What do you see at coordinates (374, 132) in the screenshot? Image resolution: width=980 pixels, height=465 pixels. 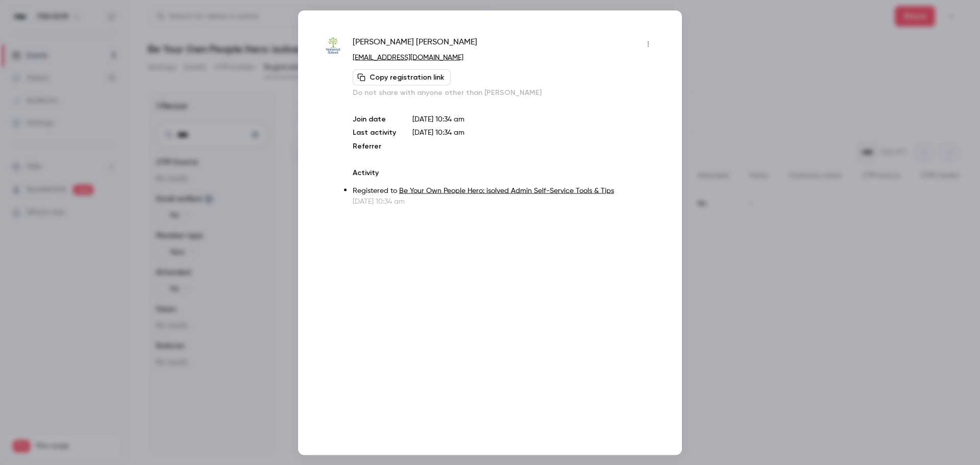 I see `p: Last activity` at bounding box center [374, 132].